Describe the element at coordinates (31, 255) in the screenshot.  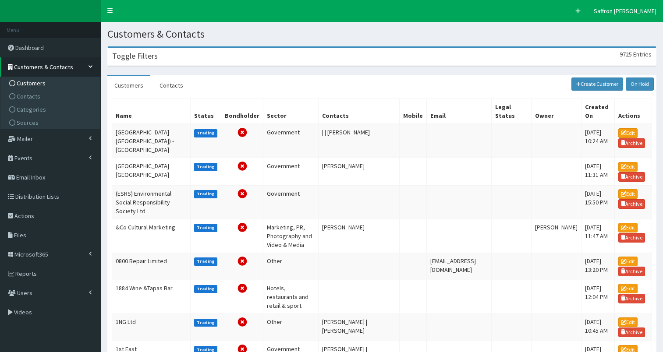
I see `span: Microsoft365` at that location.